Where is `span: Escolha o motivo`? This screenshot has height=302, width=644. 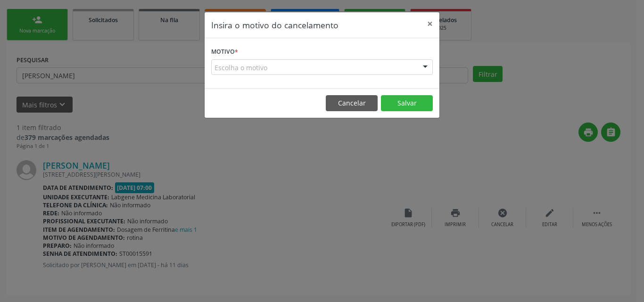 span: Escolha o motivo is located at coordinates (241, 67).